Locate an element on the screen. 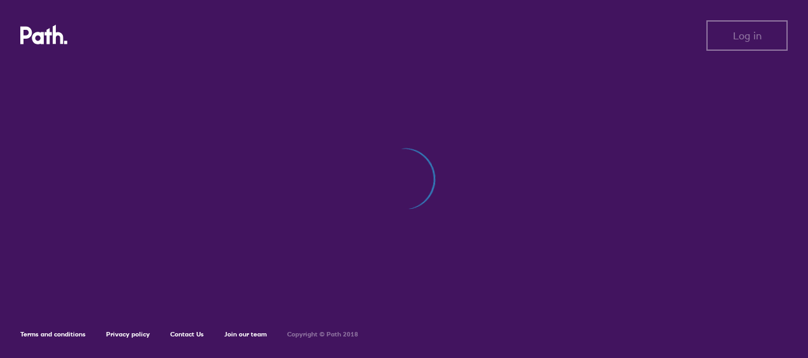 The image size is (808, 358). h6: Copyright © Path 2018 is located at coordinates (323, 335).